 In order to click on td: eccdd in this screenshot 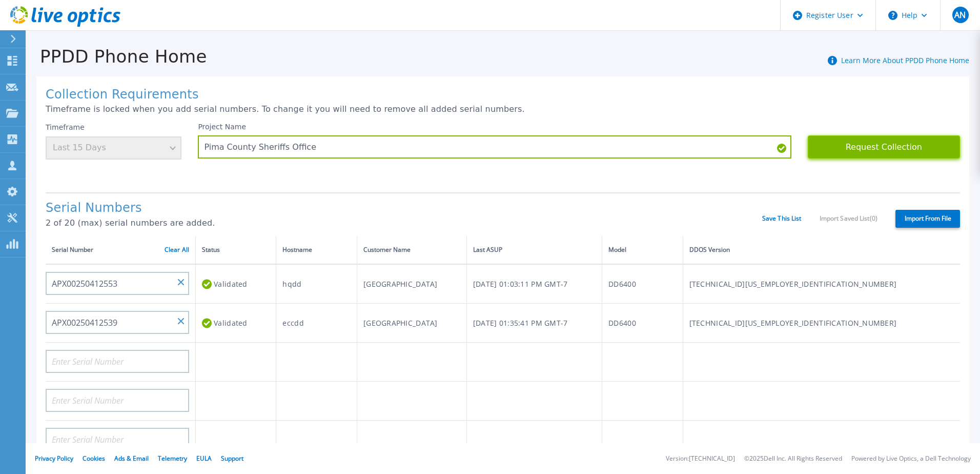, I will do `click(316, 323)`.